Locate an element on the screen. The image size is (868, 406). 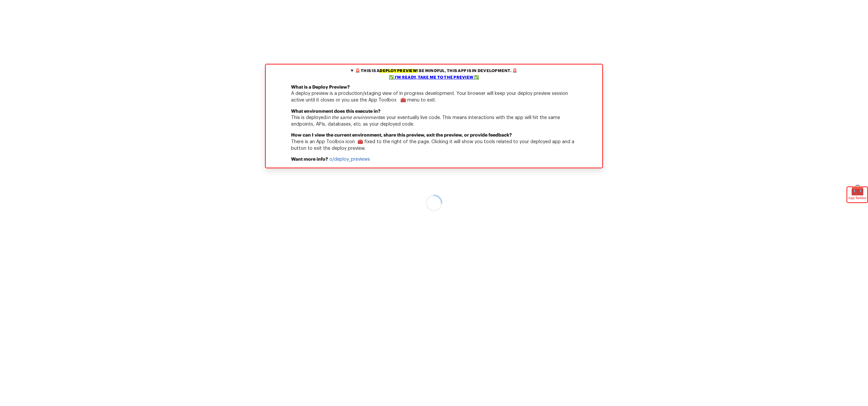
p: A deploy preview is a production/staging view of in progress development. Your browser will keep ... is located at coordinates (434, 96).